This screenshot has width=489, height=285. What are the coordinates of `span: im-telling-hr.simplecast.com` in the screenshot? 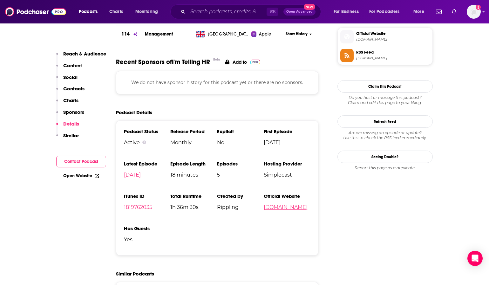 It's located at (393, 39).